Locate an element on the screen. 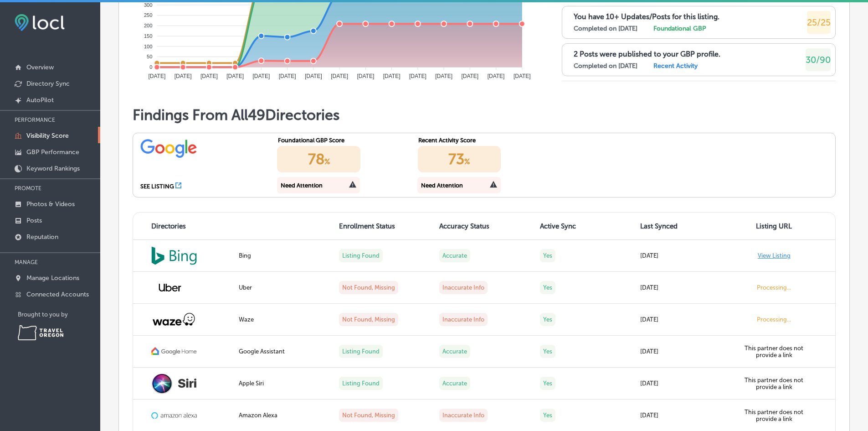  img: Siri-logo.png is located at coordinates (174, 383).